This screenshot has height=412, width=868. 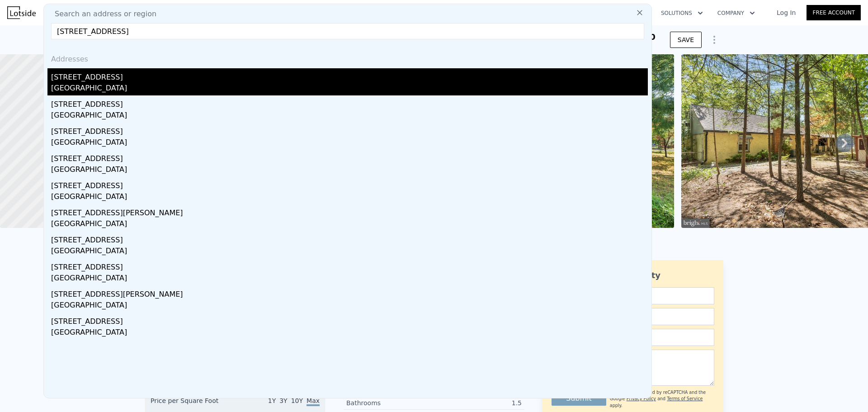 I want to click on div: Addresses, so click(x=348, y=58).